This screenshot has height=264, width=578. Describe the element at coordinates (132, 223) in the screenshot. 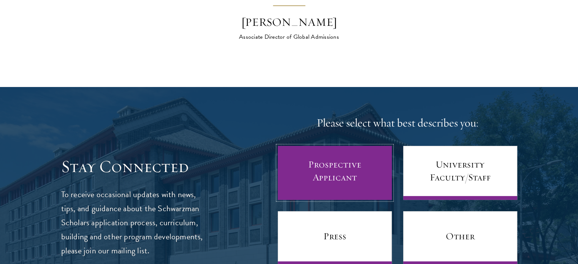

I see `p: To receive occasional updates with news, tips, and guidance about the Schwarzman Scholars applica...` at that location.